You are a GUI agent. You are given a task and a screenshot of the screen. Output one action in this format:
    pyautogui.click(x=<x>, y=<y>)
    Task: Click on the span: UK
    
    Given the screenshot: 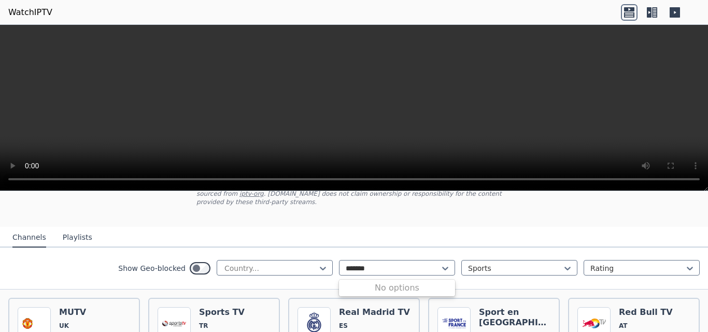 What is the action you would take?
    pyautogui.click(x=64, y=326)
    